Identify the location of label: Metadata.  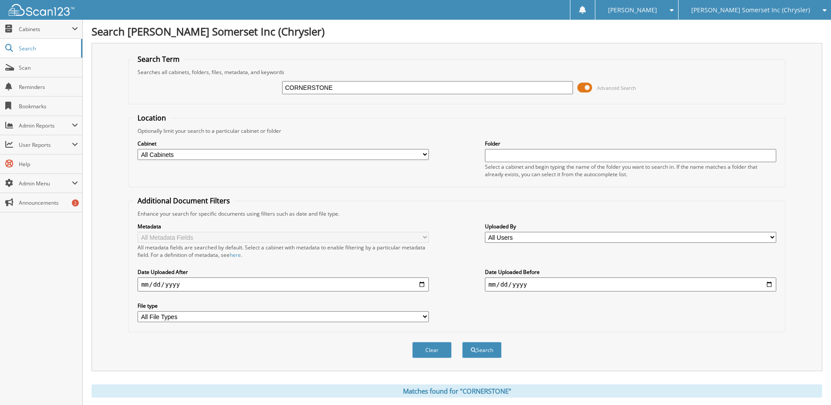
(283, 226).